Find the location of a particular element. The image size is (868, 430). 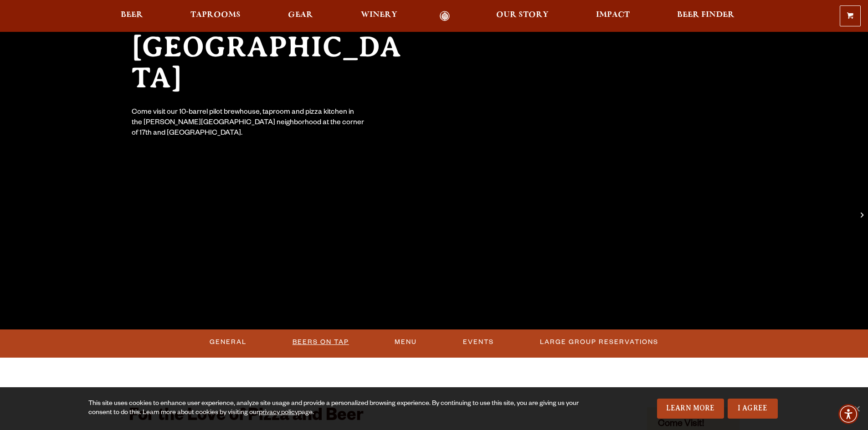

a: privacy policy is located at coordinates (279, 413).